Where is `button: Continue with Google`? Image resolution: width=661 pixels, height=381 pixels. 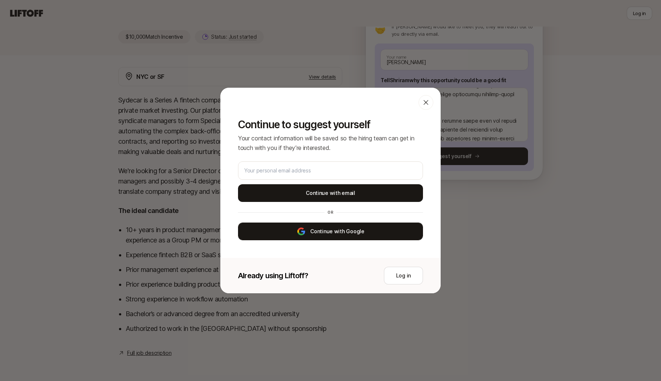 button: Continue with Google is located at coordinates (330, 231).